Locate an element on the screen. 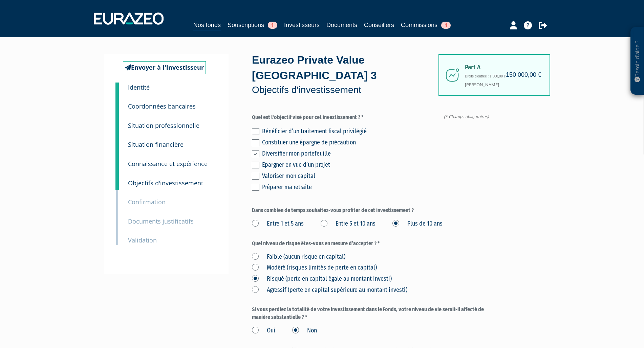 Image resolution: width=644 pixels, height=348 pixels. h6: Droits d'entrée : 1 500,00 € is located at coordinates (502, 76).